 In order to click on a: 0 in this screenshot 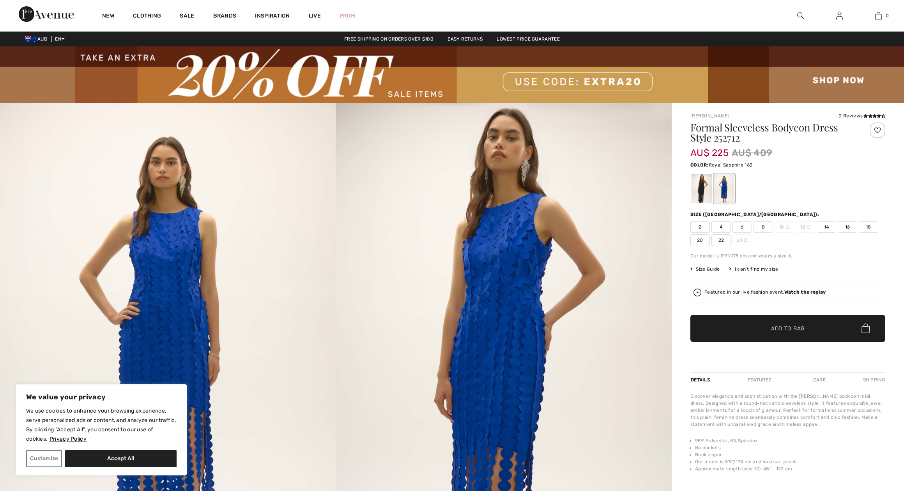, I will do `click(878, 16)`.